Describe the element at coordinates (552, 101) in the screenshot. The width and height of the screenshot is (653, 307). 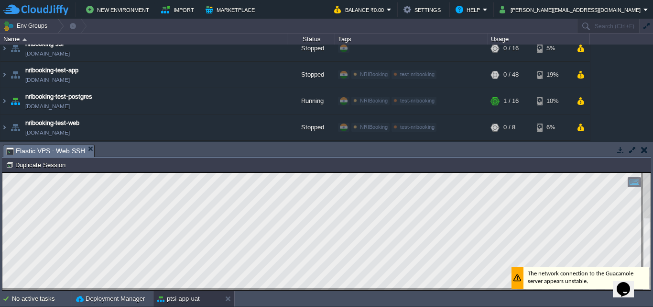
I see `div: 10%` at that location.